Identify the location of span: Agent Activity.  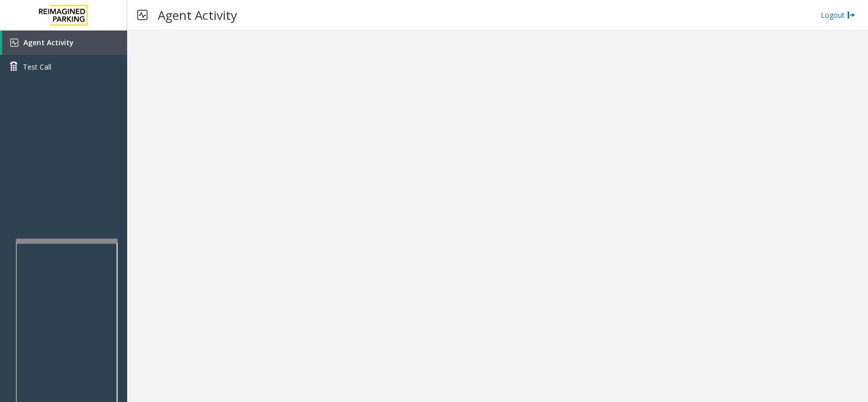
(48, 42).